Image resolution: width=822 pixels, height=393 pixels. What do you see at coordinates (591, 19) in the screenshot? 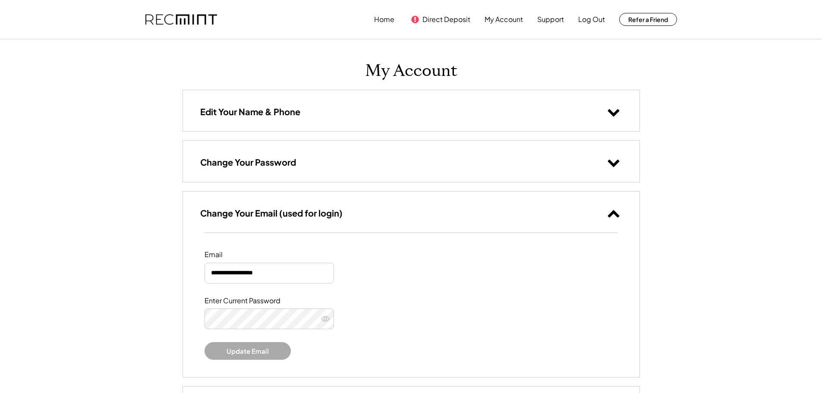
I see `button: Log Out` at bounding box center [591, 19].